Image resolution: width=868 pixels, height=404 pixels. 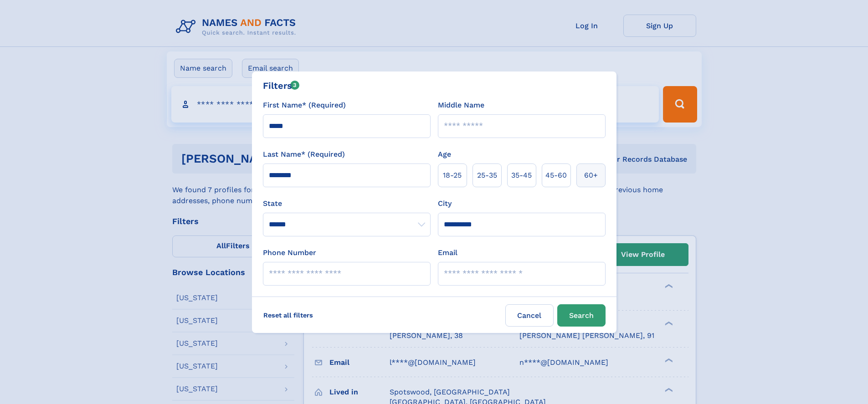 I want to click on label: Age, so click(x=444, y=154).